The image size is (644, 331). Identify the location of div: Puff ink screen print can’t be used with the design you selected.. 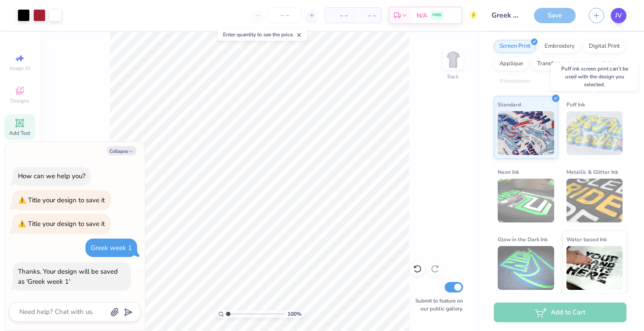
(594, 77).